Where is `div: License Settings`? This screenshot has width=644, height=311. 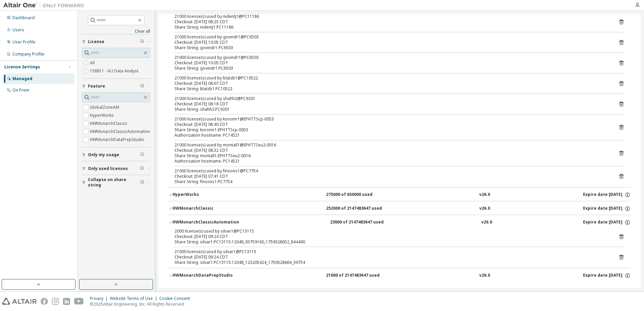
div: License Settings is located at coordinates (22, 67).